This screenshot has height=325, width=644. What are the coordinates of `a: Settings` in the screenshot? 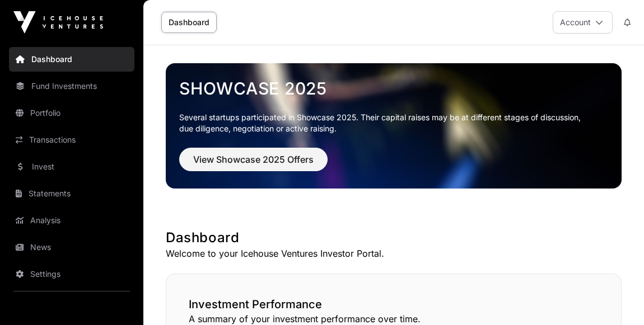 It's located at (71, 274).